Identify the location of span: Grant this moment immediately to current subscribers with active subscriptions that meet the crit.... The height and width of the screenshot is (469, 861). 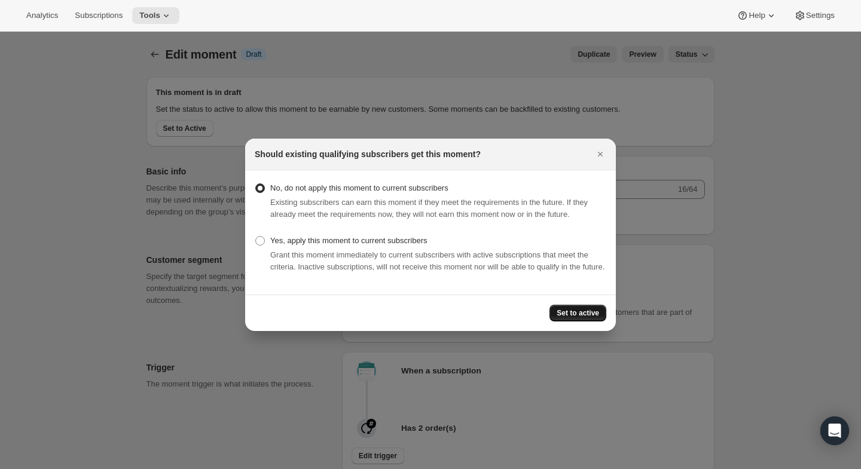
(437, 261).